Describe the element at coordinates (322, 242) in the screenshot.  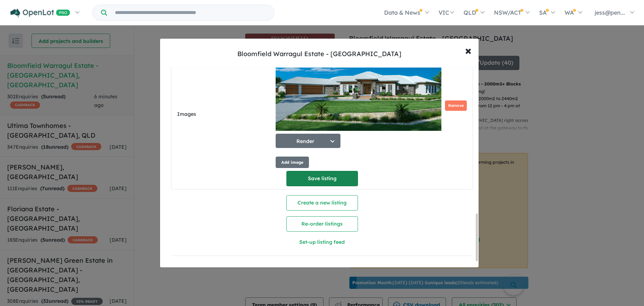
I see `button: Set-up listing feed` at that location.